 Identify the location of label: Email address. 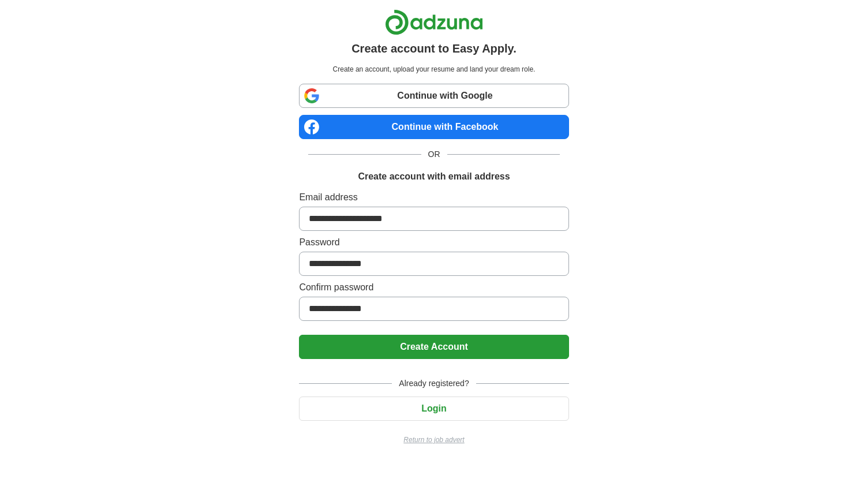
(434, 198).